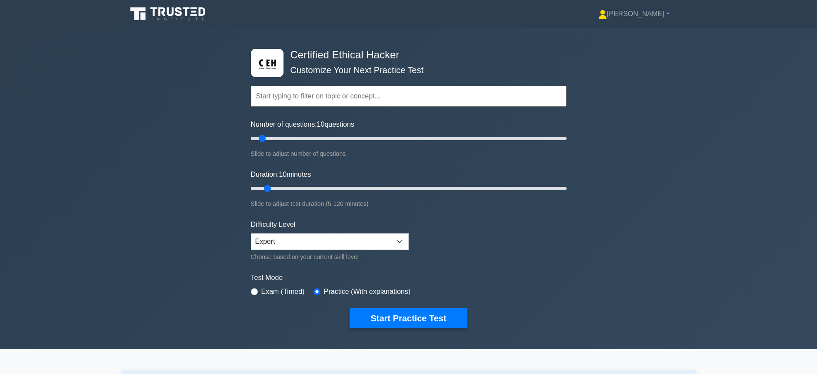 This screenshot has width=817, height=374. I want to click on h4: Certified Ethical Hacker, so click(405, 55).